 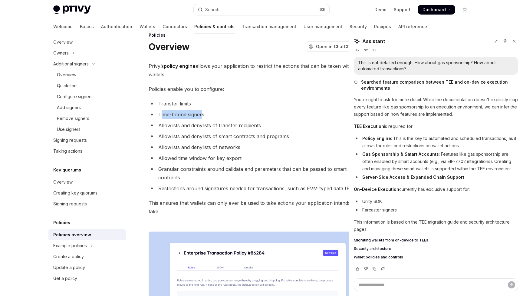 What do you see at coordinates (258, 104) in the screenshot?
I see `li: Transfer limits` at bounding box center [258, 104].